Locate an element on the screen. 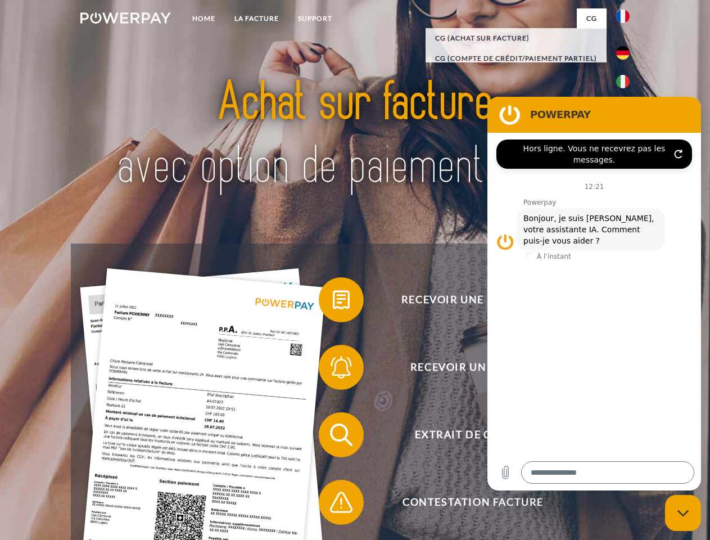  img: title-powerpay_fr.svg is located at coordinates (355, 134).